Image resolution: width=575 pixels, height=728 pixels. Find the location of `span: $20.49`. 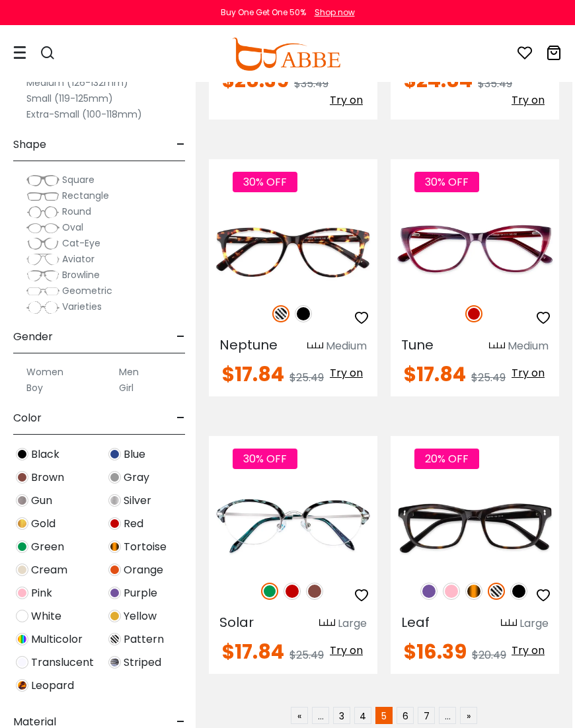

span: $20.49 is located at coordinates (488, 655).